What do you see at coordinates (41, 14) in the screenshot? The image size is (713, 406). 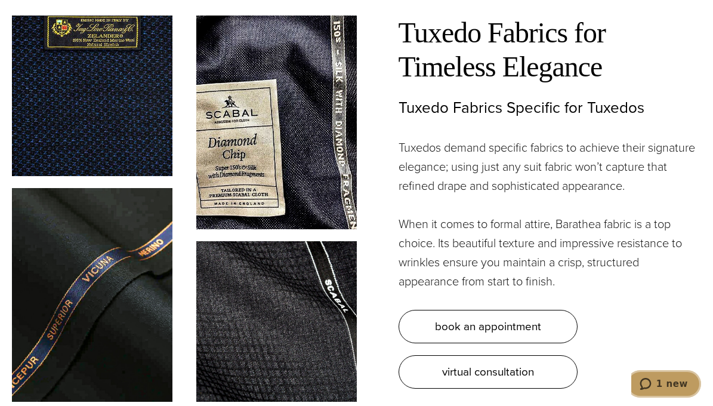 I see `span: 1 new` at bounding box center [41, 14].